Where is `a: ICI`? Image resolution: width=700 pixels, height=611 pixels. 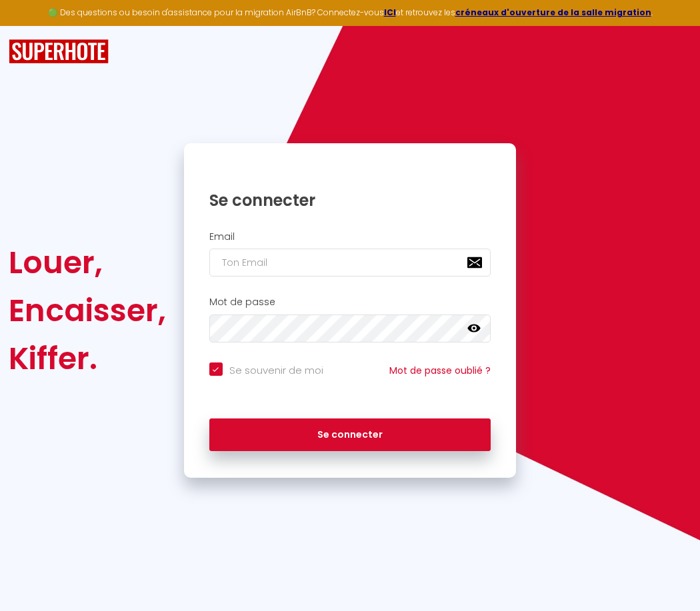
a: ICI is located at coordinates (390, 12).